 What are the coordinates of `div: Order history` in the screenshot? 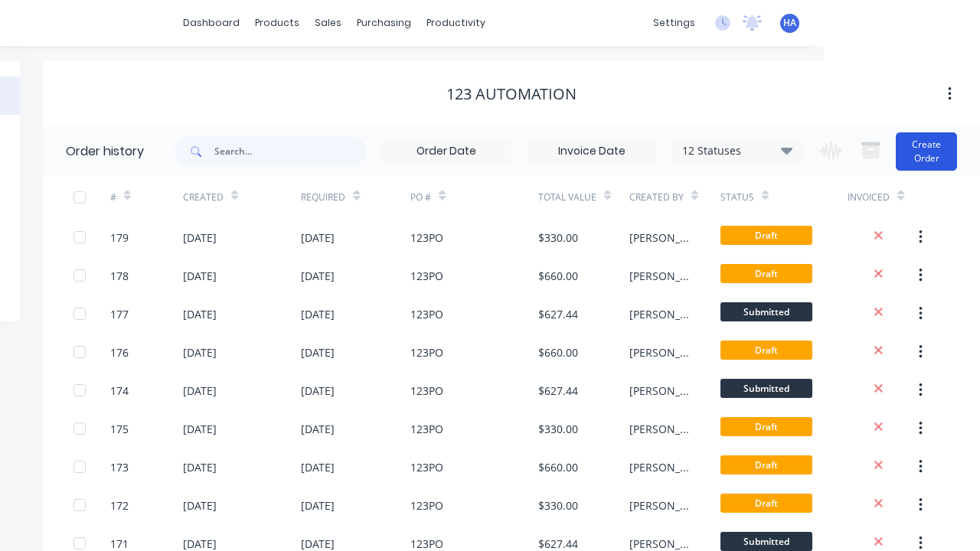 It's located at (105, 152).